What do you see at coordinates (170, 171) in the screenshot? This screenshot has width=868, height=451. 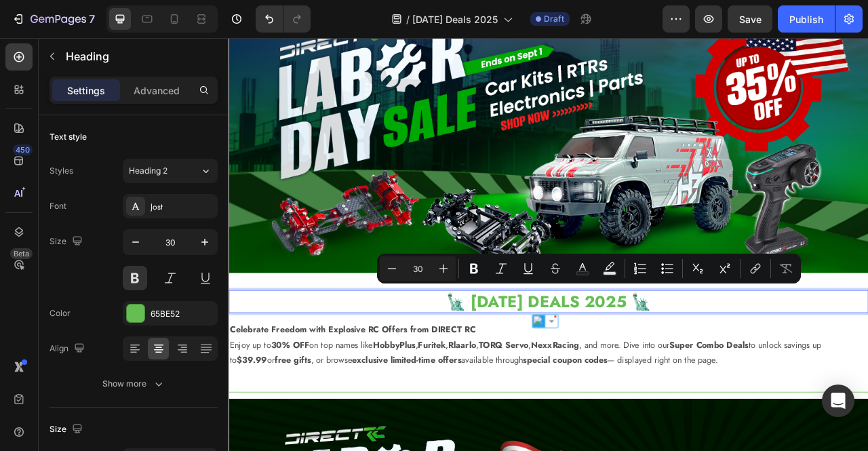 I see `button: Heading 2` at bounding box center [170, 171].